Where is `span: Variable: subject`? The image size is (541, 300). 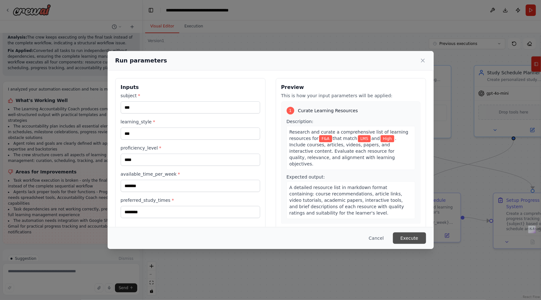 span: Variable: subject is located at coordinates (325, 139).